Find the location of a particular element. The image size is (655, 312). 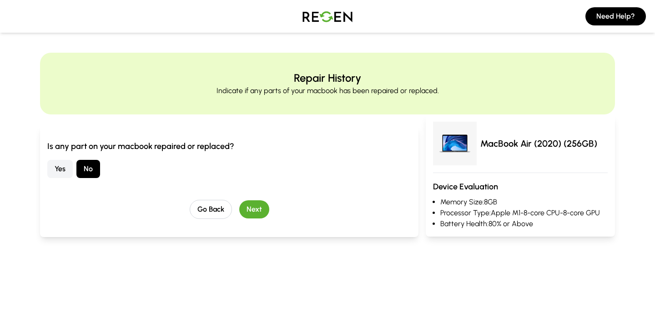

h2: Repair History is located at coordinates (327, 78).